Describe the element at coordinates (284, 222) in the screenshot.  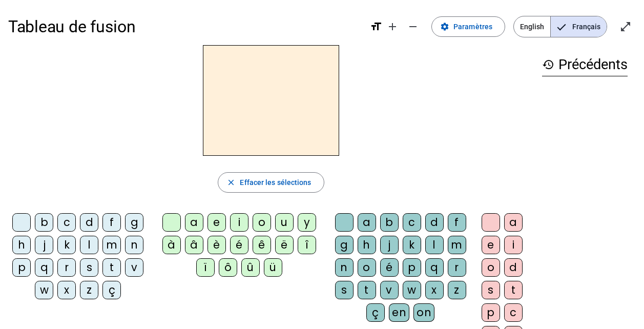
I see `div: u` at that location.